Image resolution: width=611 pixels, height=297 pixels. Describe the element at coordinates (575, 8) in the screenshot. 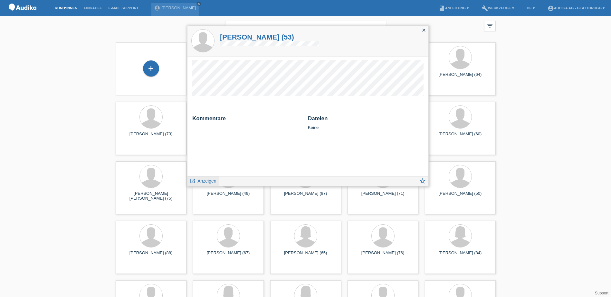

I see `a: account_circleAudika AG - Glattbrugg ▾` at that location.